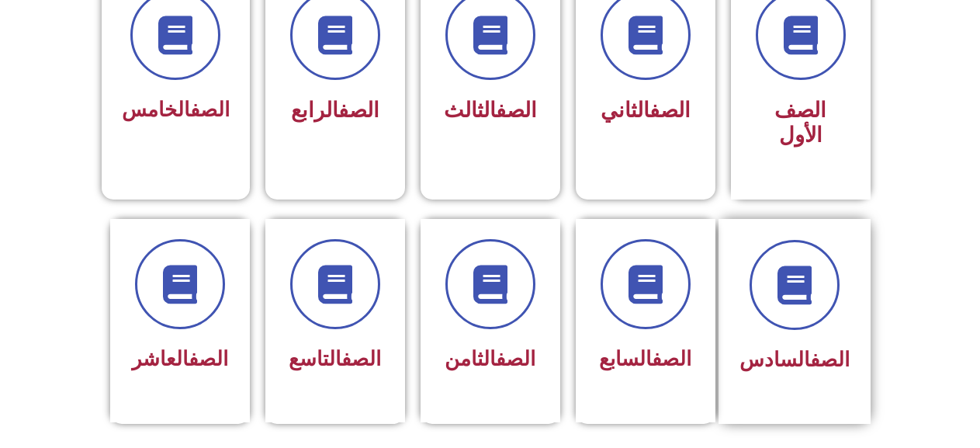 This screenshot has height=448, width=980. What do you see at coordinates (645, 110) in the screenshot?
I see `span: الثاني` at bounding box center [645, 110].